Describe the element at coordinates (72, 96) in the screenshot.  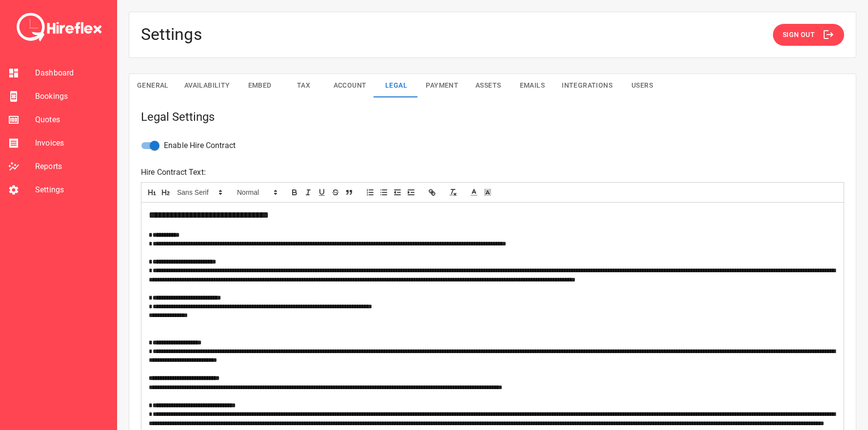
I see `span: Bookings` at that location.